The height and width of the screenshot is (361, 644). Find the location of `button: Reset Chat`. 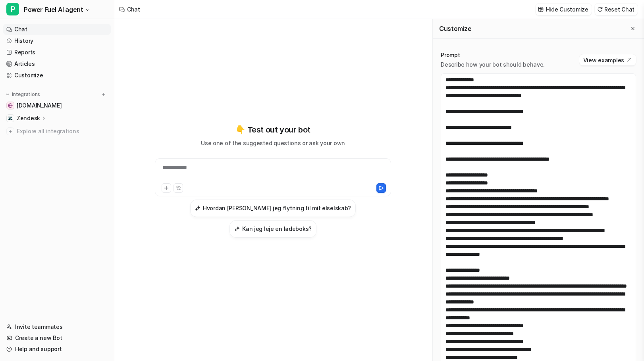

button: Reset Chat is located at coordinates (616, 9).